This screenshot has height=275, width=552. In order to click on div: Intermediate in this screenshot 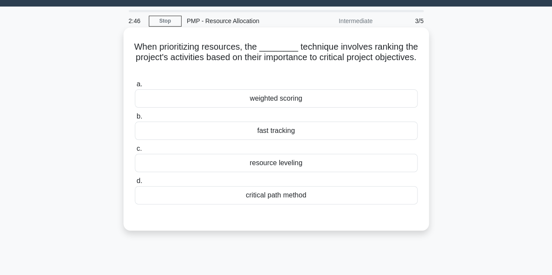, I will do `click(340, 21)`.